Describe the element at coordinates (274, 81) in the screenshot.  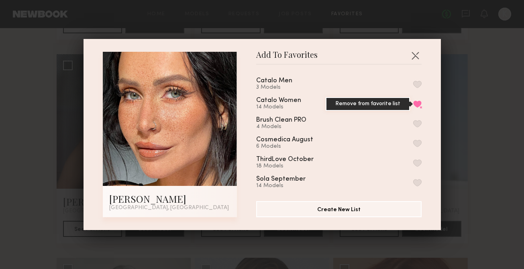
I see `div: Catalo Men` at that location.